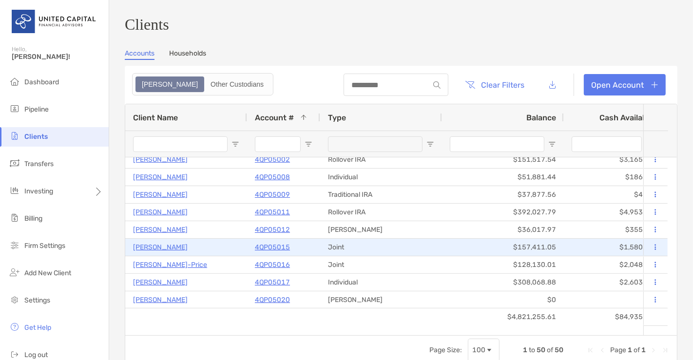 The image size is (693, 360). Describe the element at coordinates (613, 194) in the screenshot. I see `div: $4.31` at that location.